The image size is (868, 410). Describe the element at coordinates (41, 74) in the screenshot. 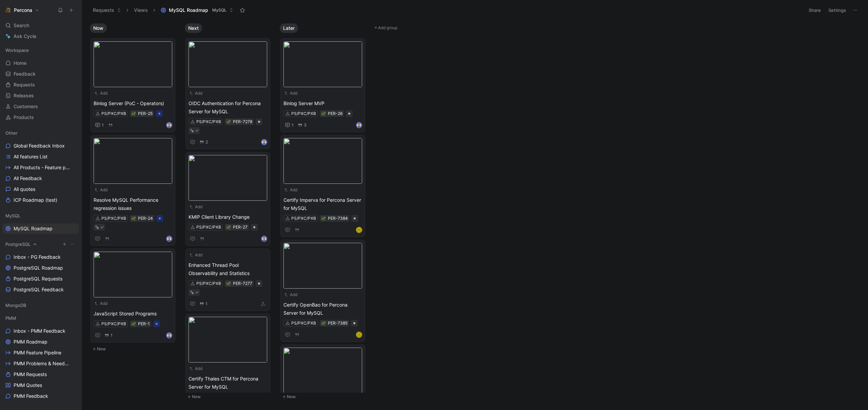

I see `a: Feedback` at that location.